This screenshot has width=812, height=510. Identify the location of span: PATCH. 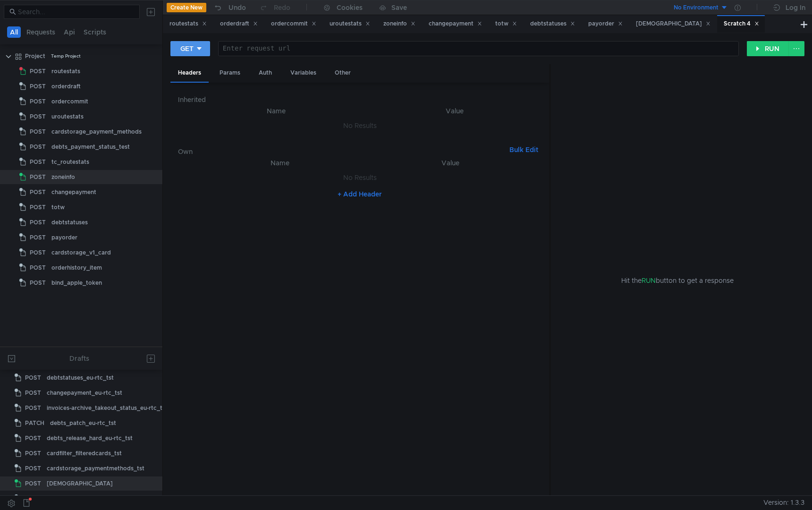
(35, 423).